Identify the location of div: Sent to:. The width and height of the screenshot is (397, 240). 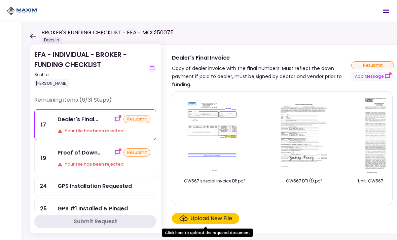
(90, 75).